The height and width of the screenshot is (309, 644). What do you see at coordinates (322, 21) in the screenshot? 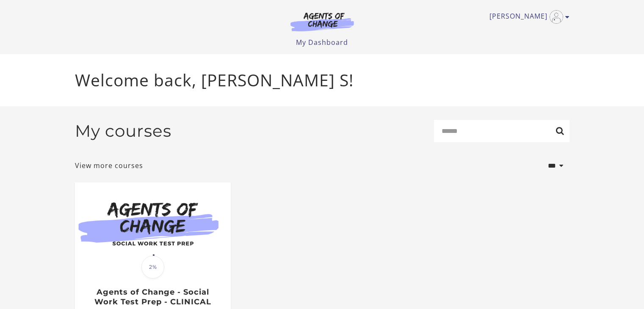
I see `img: Agents of Change Logo` at bounding box center [322, 21].